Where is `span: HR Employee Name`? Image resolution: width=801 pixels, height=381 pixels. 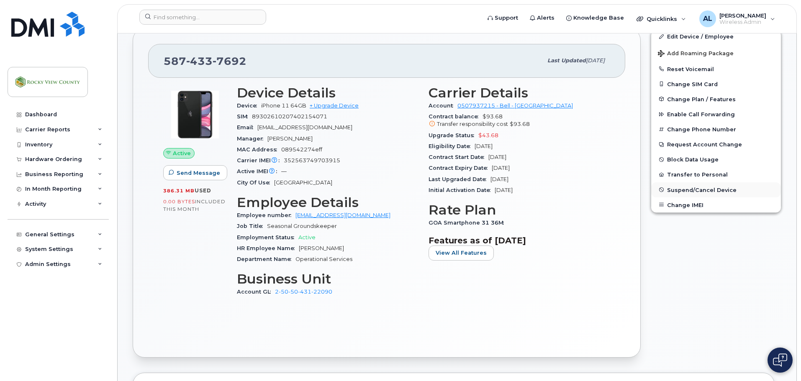 span: HR Employee Name is located at coordinates (268, 248).